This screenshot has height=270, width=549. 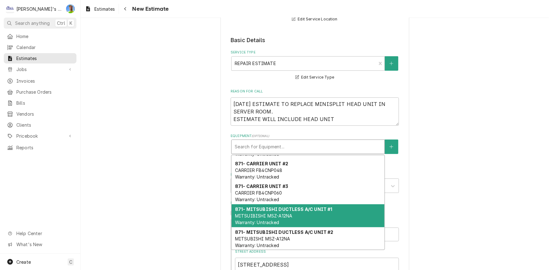 I want to click on span: CARRIER FB4CNP048 Warranty: Untracked, so click(x=259, y=174).